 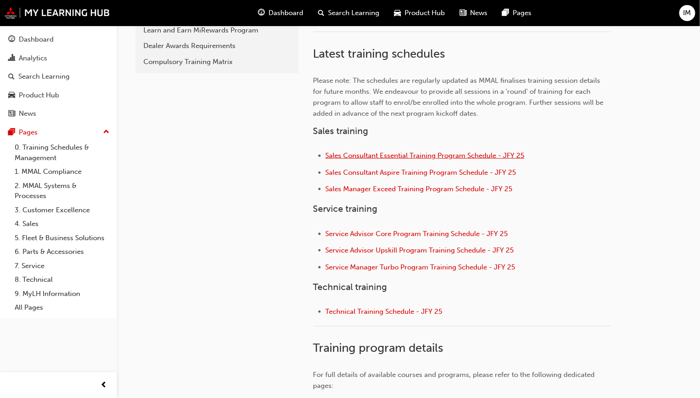 What do you see at coordinates (58, 95) in the screenshot?
I see `a: Product Hub` at bounding box center [58, 95].